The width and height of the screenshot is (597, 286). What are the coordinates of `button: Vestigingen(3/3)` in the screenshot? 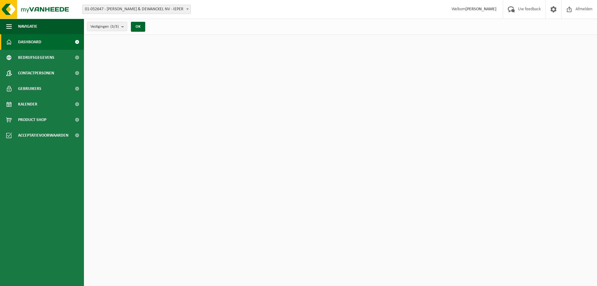 It's located at (107, 26).